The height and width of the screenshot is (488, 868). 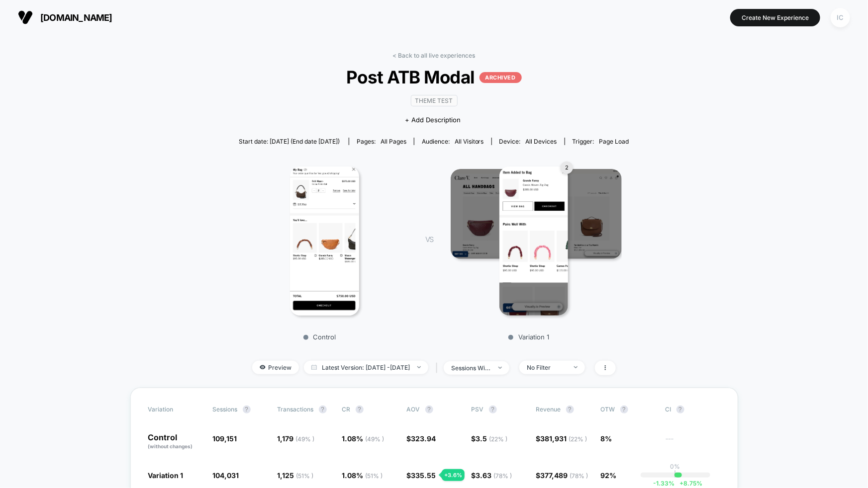 What do you see at coordinates (565, 476) in the screenshot?
I see `span: 377,489` at bounding box center [565, 476].